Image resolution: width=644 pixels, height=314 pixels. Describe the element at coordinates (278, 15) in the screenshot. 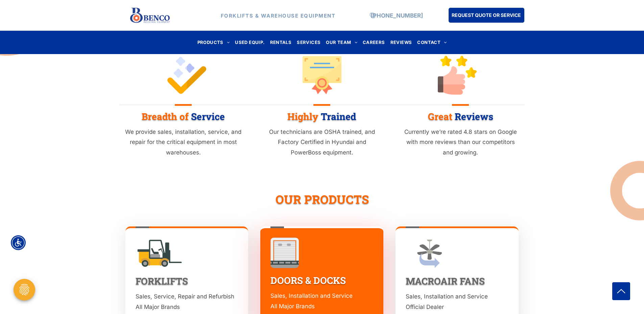

I see `strong: FORKLIFTS & WAREHOUSE EQUIPMENT` at that location.